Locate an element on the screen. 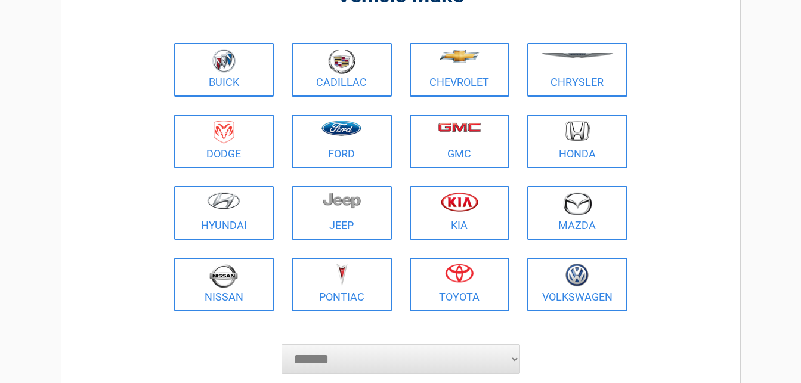 This screenshot has height=383, width=801. img: pontiac is located at coordinates (342, 275).